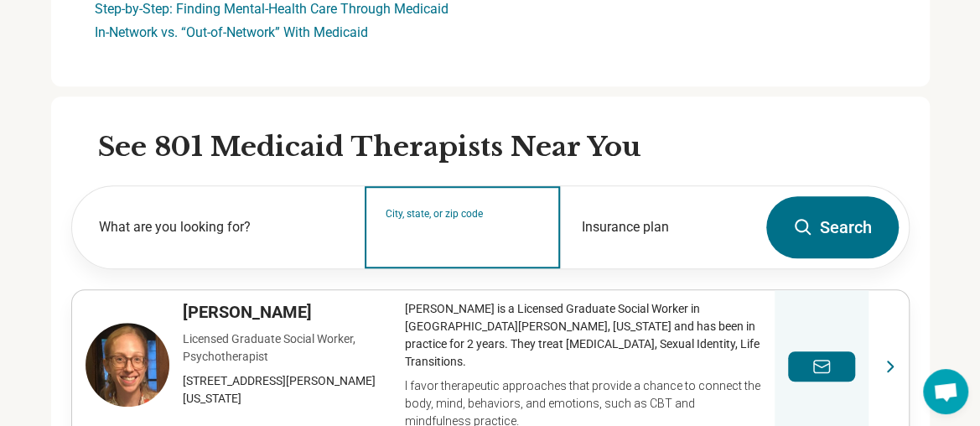 Image resolution: width=980 pixels, height=426 pixels. What do you see at coordinates (222, 227) in the screenshot?
I see `label: What are you looking for?` at bounding box center [222, 227].